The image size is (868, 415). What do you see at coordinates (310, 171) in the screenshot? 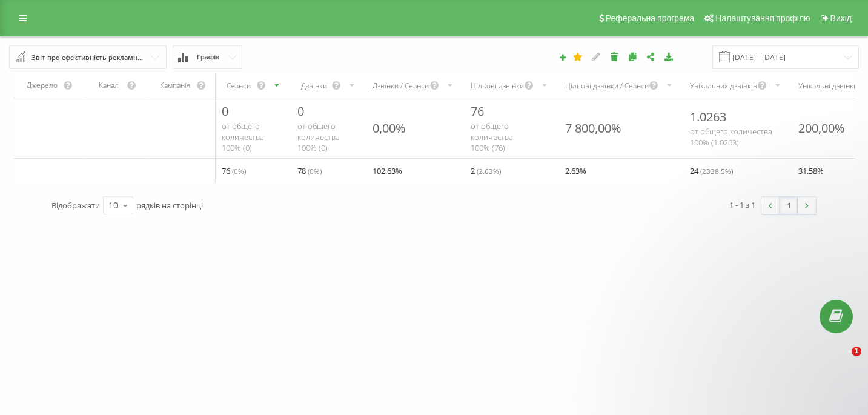
I see `span: 78` at bounding box center [310, 171].